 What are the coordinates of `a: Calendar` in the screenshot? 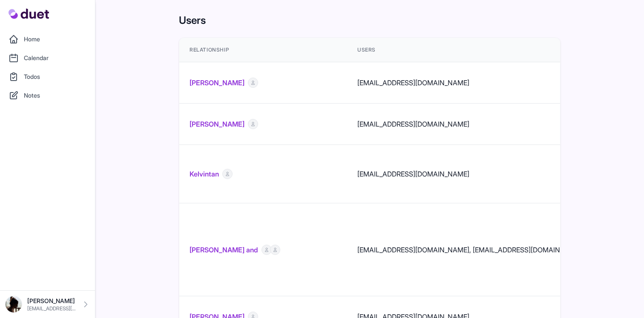 It's located at (47, 58).